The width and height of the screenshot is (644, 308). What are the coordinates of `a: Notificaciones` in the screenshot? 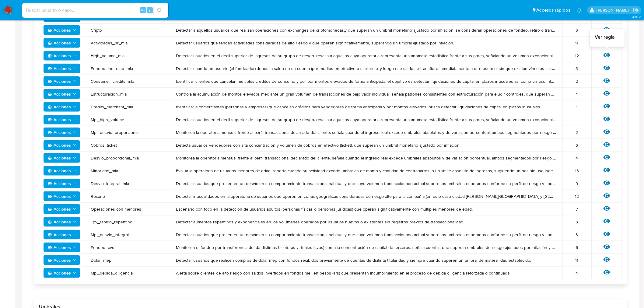 It's located at (579, 10).